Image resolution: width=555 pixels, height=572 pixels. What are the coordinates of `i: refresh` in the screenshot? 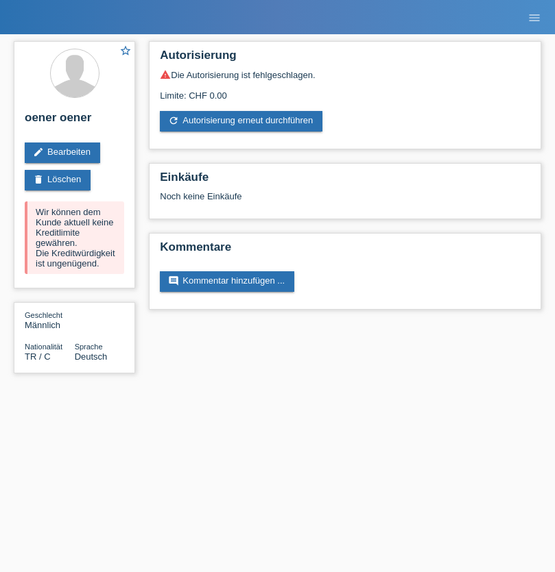 It's located at (173, 121).